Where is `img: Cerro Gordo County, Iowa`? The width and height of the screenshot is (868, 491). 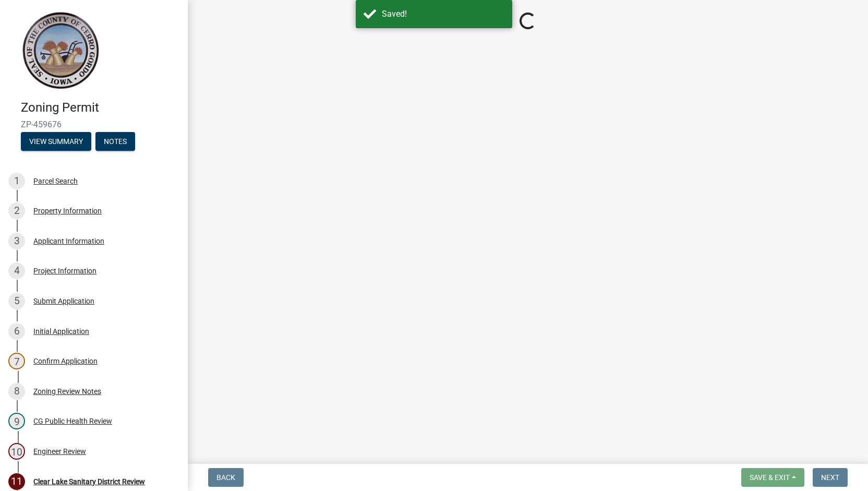 img: Cerro Gordo County, Iowa is located at coordinates (60, 50).